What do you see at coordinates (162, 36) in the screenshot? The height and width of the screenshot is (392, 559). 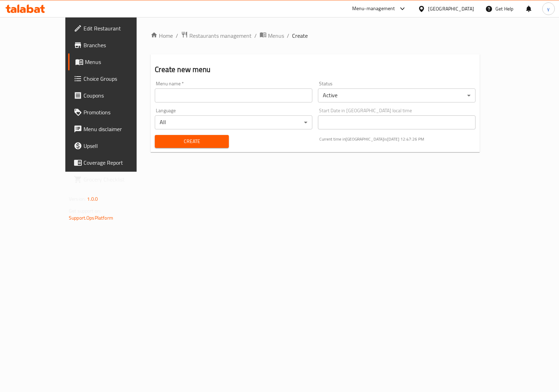 I see `a: Home` at bounding box center [162, 36].